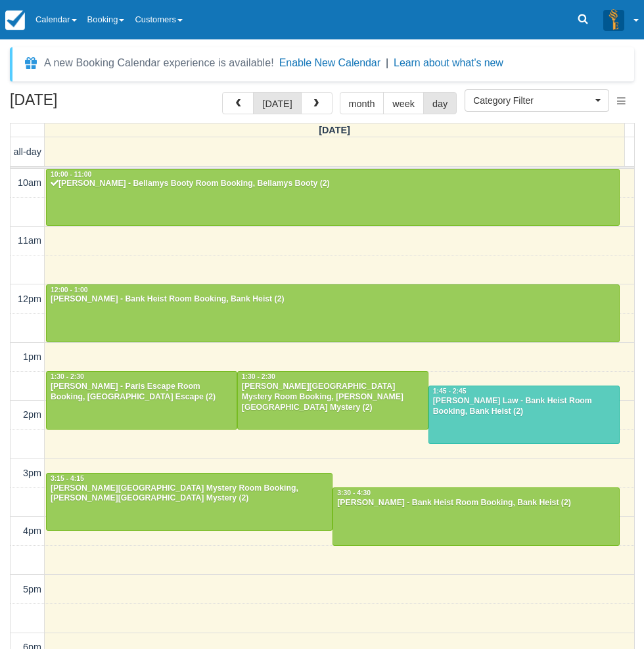  Describe the element at coordinates (30, 240) in the screenshot. I see `span: 11am` at that location.